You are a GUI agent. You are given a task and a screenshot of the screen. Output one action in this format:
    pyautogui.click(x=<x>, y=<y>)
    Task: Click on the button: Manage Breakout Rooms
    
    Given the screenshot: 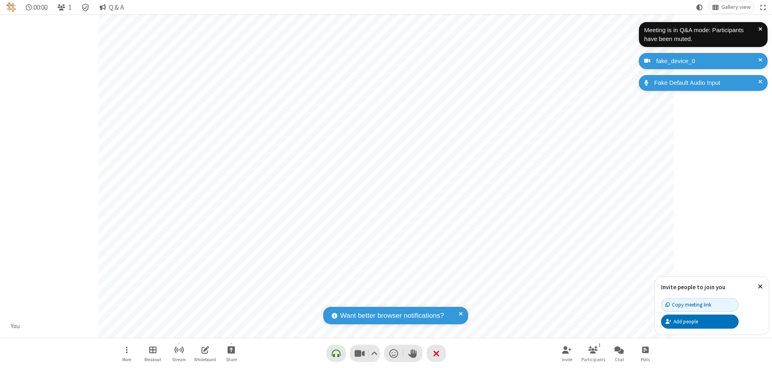 What is the action you would take?
    pyautogui.click(x=153, y=353)
    